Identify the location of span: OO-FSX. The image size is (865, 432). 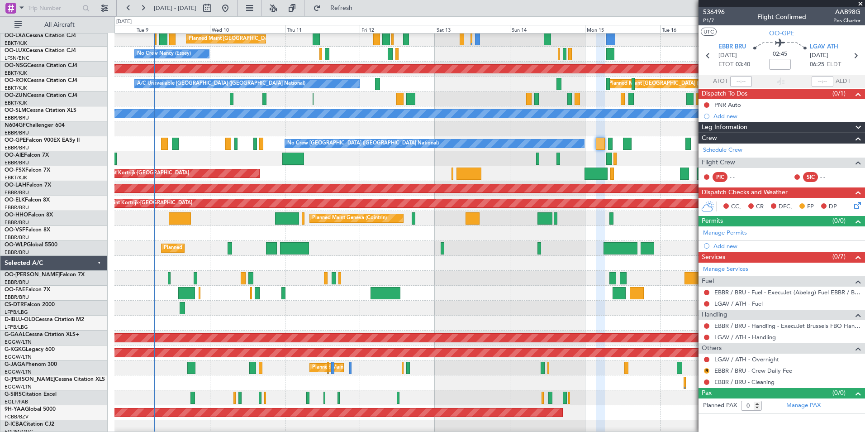
(15, 170).